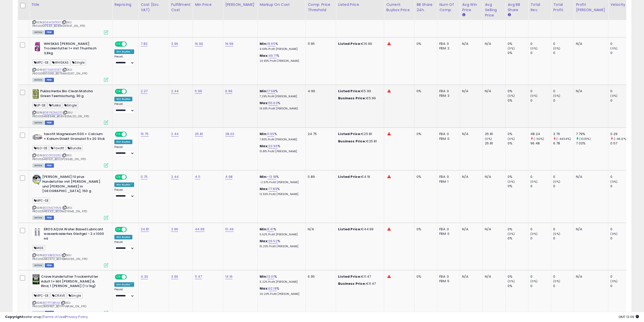  What do you see at coordinates (52, 303) in the screenshot?
I see `a: B07P7VBPJM` at bounding box center [52, 303].